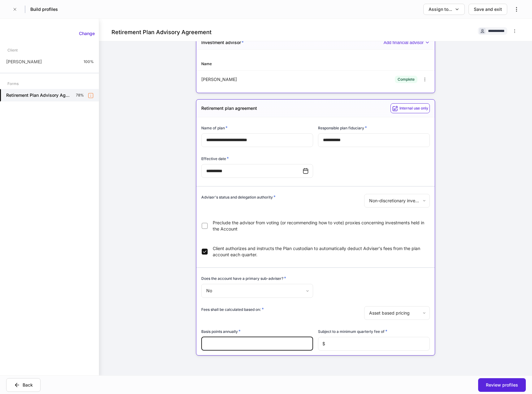  Describe the element at coordinates (221, 331) in the screenshot. I see `h6: Basis points annually` at that location.